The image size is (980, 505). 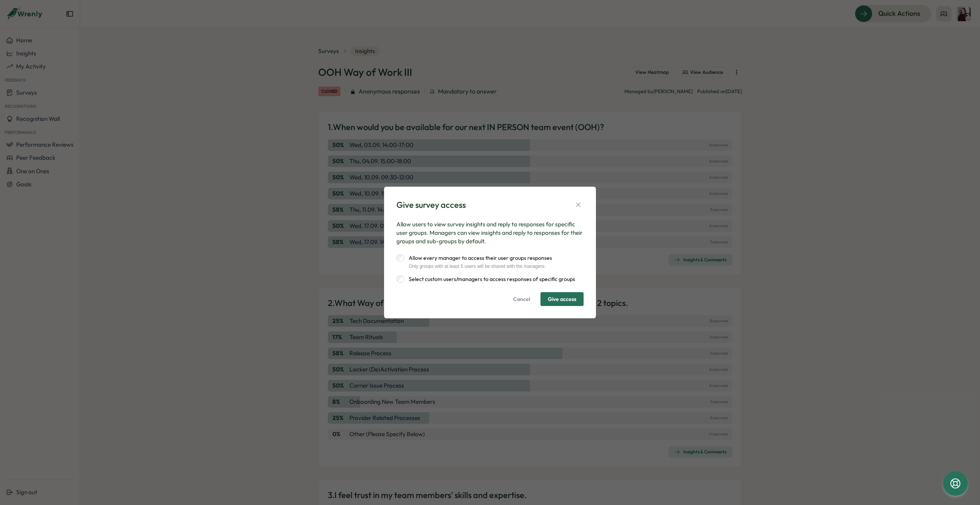 What do you see at coordinates (561, 299) in the screenshot?
I see `button: Give access` at bounding box center [561, 299].